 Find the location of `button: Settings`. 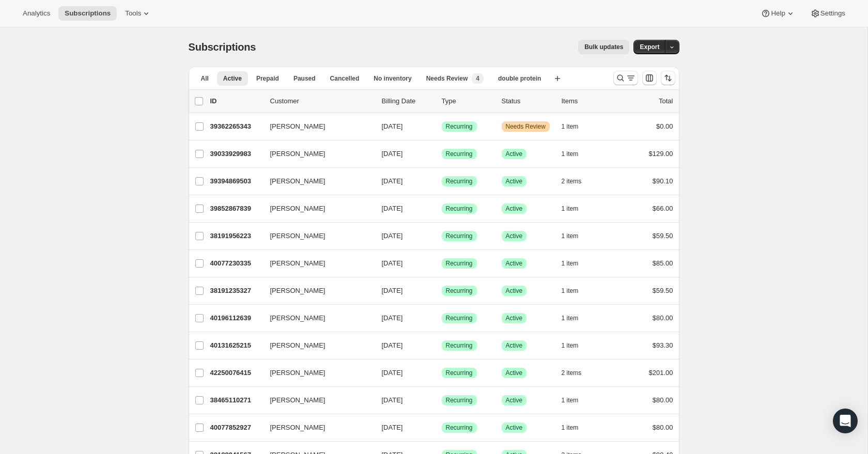

button: Settings is located at coordinates (827, 13).